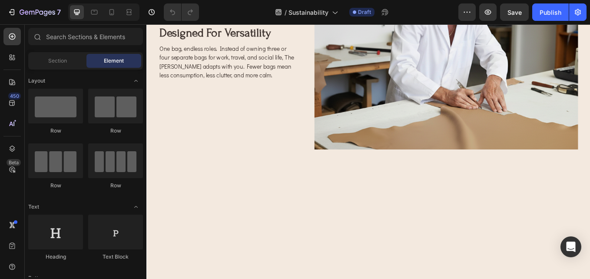 The width and height of the screenshot is (590, 279). Describe the element at coordinates (551, 12) in the screenshot. I see `button: Publish` at that location.